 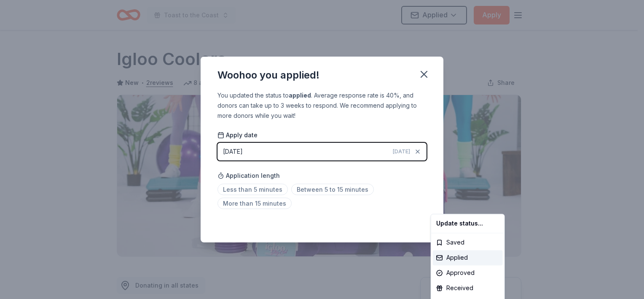 I want to click on div: Applied, so click(x=468, y=257).